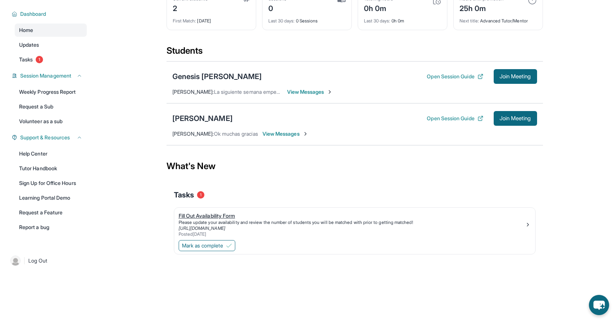 The image size is (615, 321). What do you see at coordinates (355, 53) in the screenshot?
I see `div: Students` at bounding box center [355, 53].